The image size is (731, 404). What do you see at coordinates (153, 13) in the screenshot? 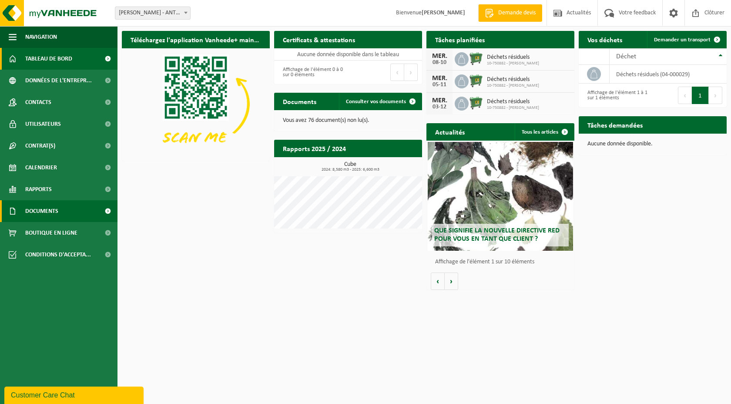
I see `span: LUC GILSOUL - ANTHEIT` at bounding box center [153, 13].